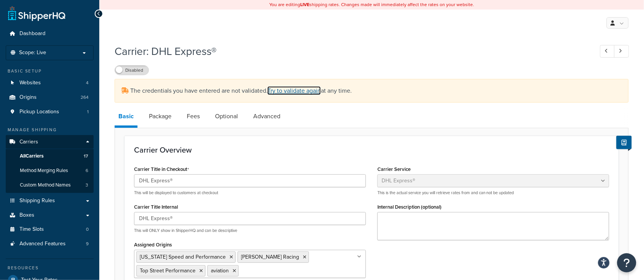  What do you see at coordinates (168, 271) in the screenshot?
I see `span: Top Street Performance` at bounding box center [168, 271].